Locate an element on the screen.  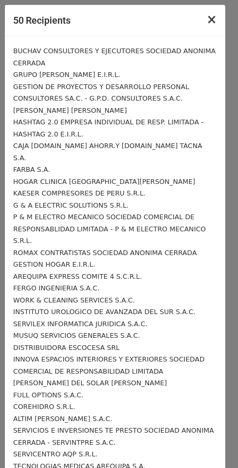
small: MUSUQ SERVICIOS GENERALES S.A.C. is located at coordinates (76, 335).